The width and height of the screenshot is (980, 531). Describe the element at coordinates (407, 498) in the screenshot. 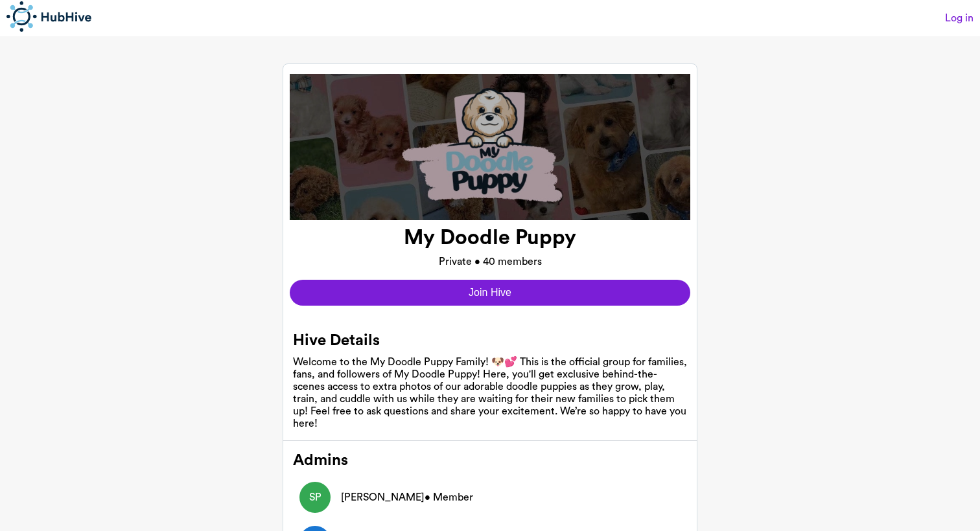

I see `p: Skye Parker` at that location.